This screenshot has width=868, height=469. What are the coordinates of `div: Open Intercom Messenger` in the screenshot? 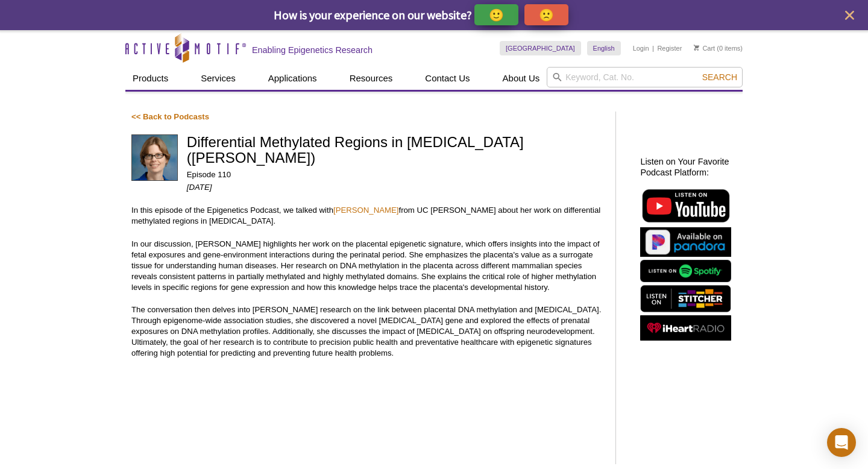 It's located at (842, 442).